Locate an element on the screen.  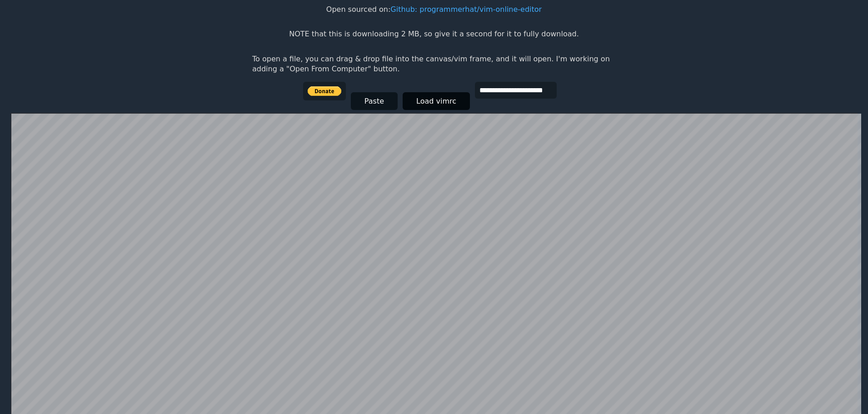
button: Load vimrc is located at coordinates (436, 101).